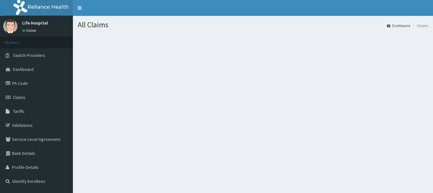 This screenshot has height=193, width=433. What do you see at coordinates (30, 30) in the screenshot?
I see `a: Online` at bounding box center [30, 30].